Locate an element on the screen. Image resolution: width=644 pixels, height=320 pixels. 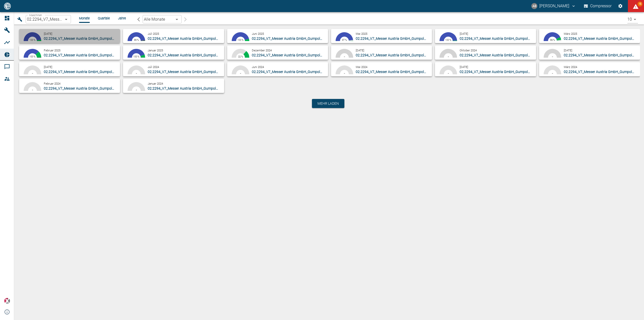
button: 100 %-Februar 202402.2294_V7_Messer Austria GmbH_Gumpoldskirchen (AT) is located at coordinates (69, 86).